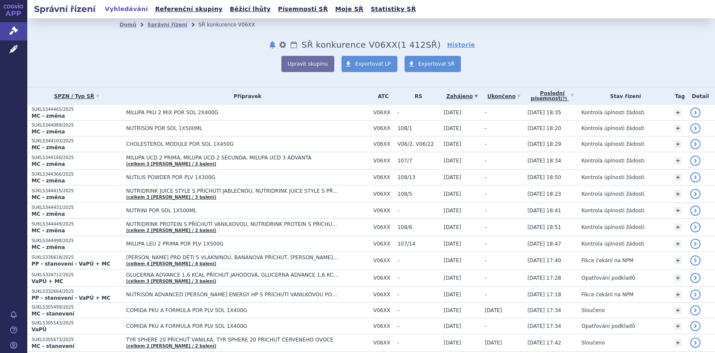 The height and width of the screenshot is (353, 715). Describe the element at coordinates (607, 260) in the screenshot. I see `span: Fikce čekání na NPM` at that location.